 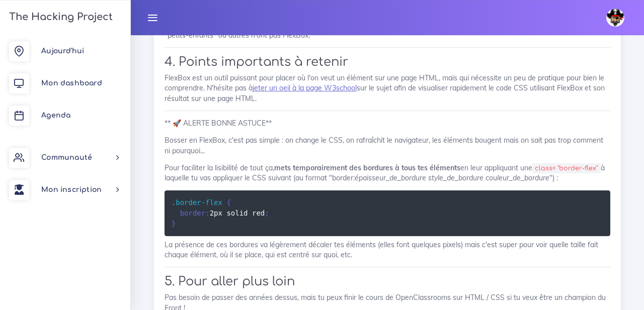 What do you see at coordinates (387, 62) in the screenshot?
I see `h2: 4. Points importants à retenir` at bounding box center [387, 62].